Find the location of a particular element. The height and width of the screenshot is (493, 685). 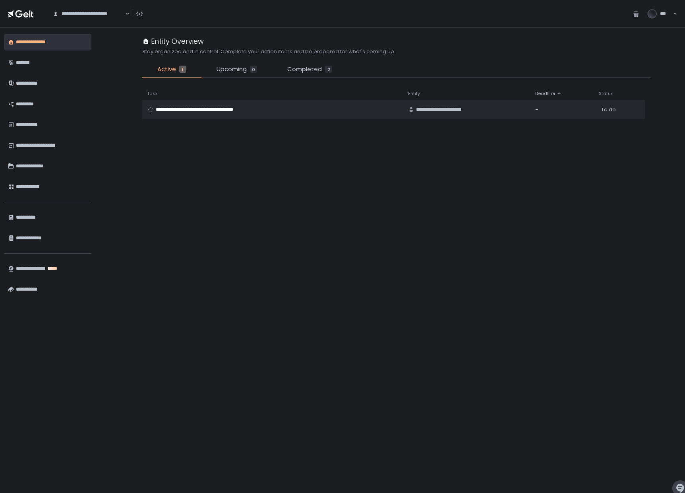

span: Completed is located at coordinates (304, 69).